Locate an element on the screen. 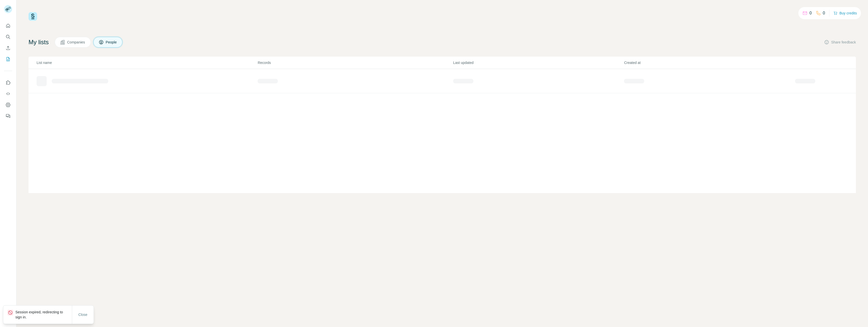  button: Quick start is located at coordinates (8, 26).